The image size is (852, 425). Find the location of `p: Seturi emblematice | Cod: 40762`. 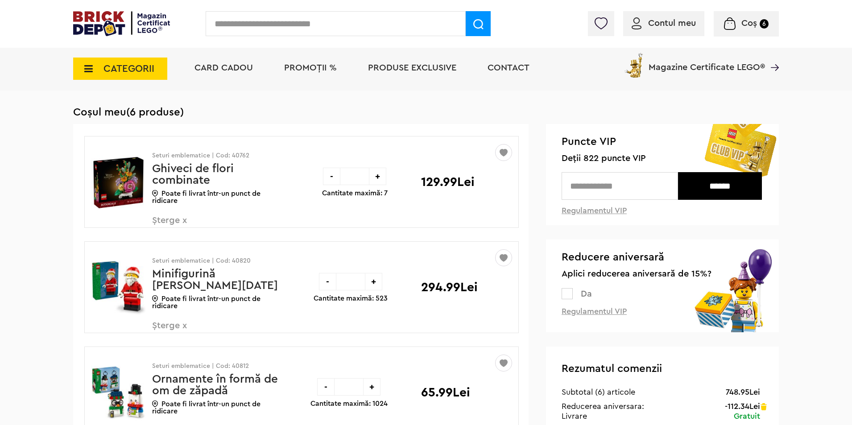

p: Seturi emblematice | Cod: 40762 is located at coordinates (216, 156).